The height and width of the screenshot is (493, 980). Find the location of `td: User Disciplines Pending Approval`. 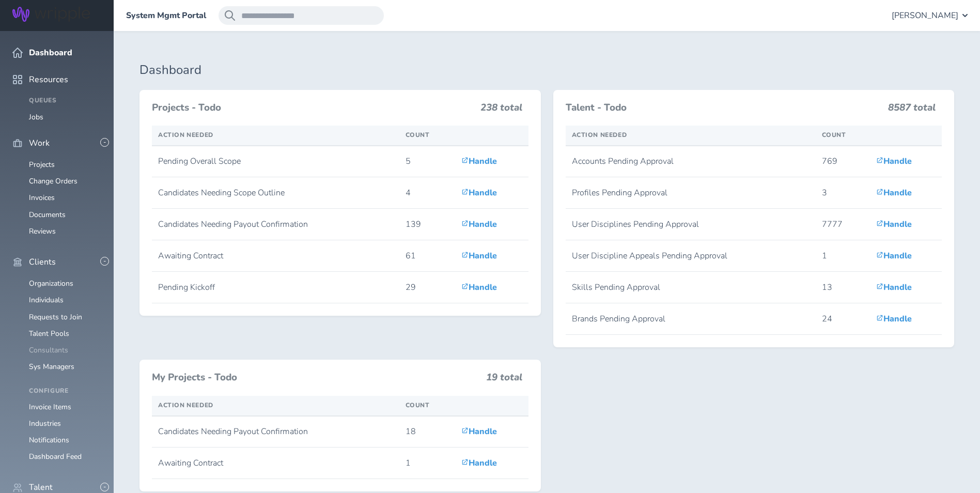

td: User Disciplines Pending Approval is located at coordinates (691, 225).